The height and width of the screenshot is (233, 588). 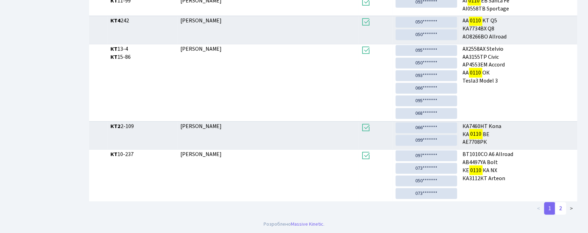 What do you see at coordinates (519, 29) in the screenshot?
I see `span: AA KT Q5 KA7734BX Q8 AO8266BO Allroad` at bounding box center [519, 29].